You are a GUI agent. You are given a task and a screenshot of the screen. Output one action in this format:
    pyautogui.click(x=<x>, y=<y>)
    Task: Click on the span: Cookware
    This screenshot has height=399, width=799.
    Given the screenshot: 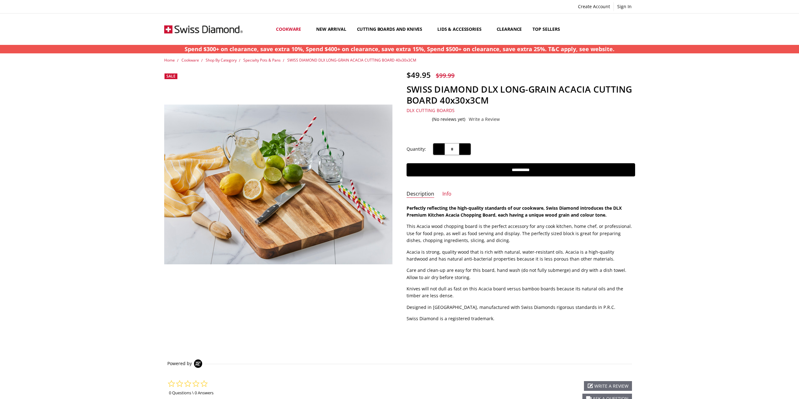 What is the action you would take?
    pyautogui.click(x=190, y=60)
    